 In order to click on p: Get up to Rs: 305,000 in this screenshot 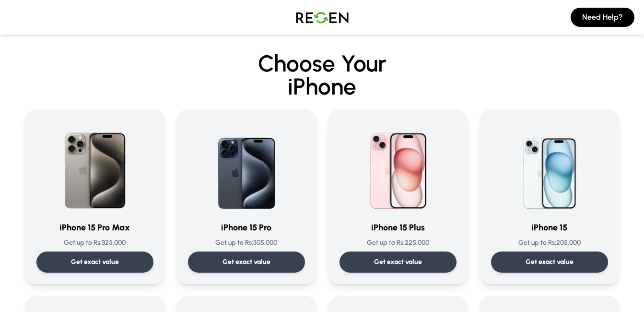, I will do `click(246, 243)`.